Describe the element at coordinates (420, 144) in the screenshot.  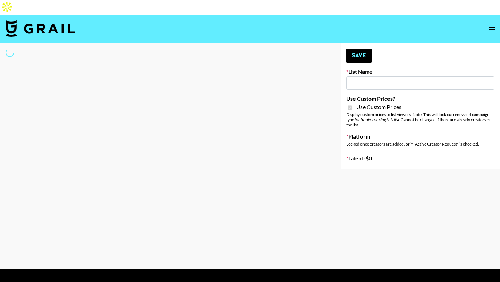
I see `div: Locked once creators are added, or if "Active Creator Request" is checked.` at that location.